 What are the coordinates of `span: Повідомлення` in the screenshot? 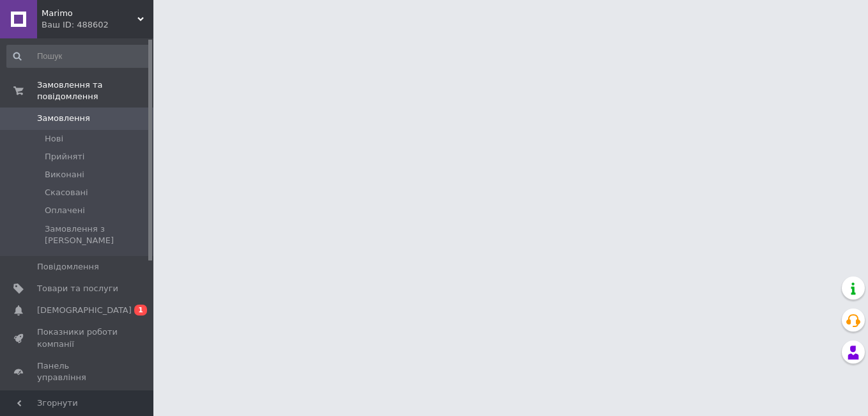 It's located at (68, 267).